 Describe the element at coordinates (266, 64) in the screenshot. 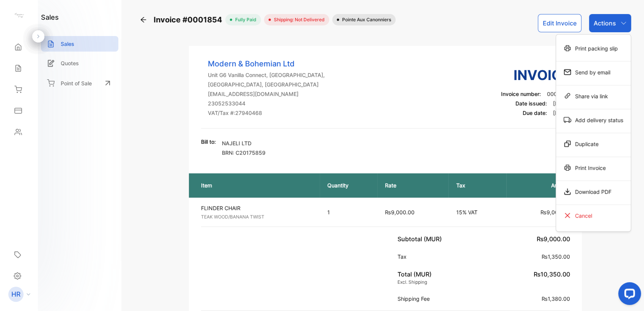

I see `p: Modern & Bohemian Ltd` at that location.